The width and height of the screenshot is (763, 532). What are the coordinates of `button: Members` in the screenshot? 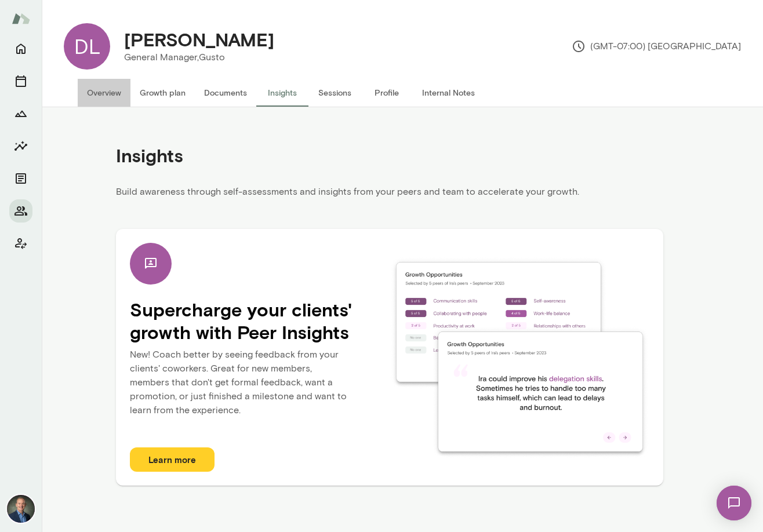 It's located at (21, 211).